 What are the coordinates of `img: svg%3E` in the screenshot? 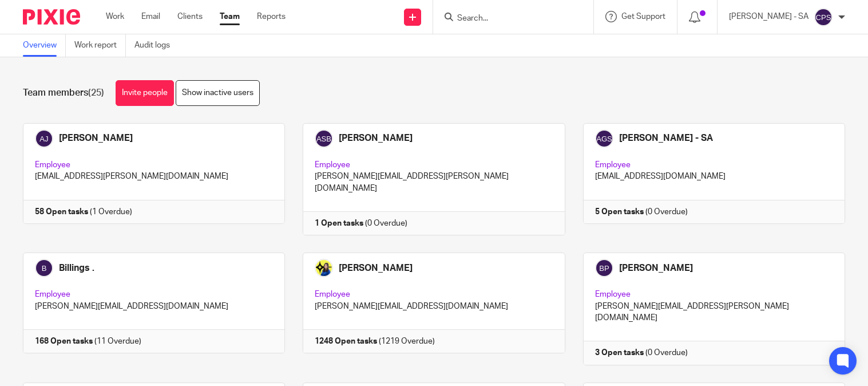 It's located at (824, 17).